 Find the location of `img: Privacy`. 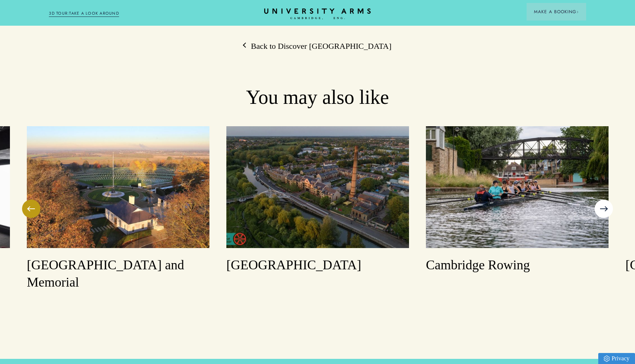

img: Privacy is located at coordinates (607, 359).